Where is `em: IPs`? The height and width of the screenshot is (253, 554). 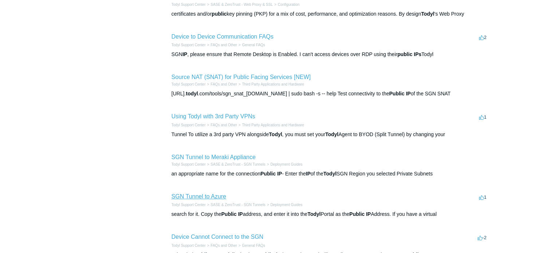
em: IPs is located at coordinates (418, 54).